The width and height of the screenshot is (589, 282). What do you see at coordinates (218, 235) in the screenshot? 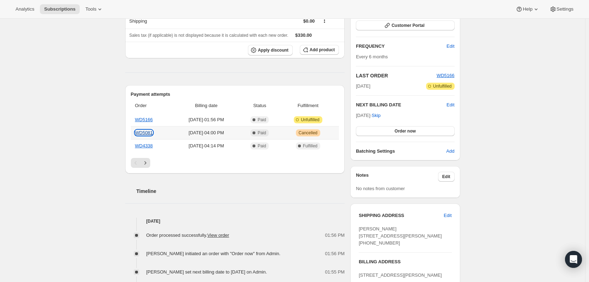
I see `a: View order` at bounding box center [218, 235].